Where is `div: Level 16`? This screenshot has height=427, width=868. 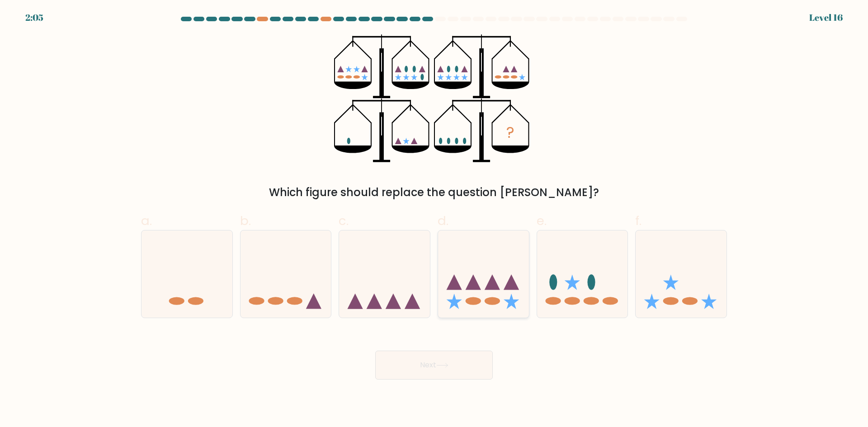 div: Level 16 is located at coordinates (826, 17).